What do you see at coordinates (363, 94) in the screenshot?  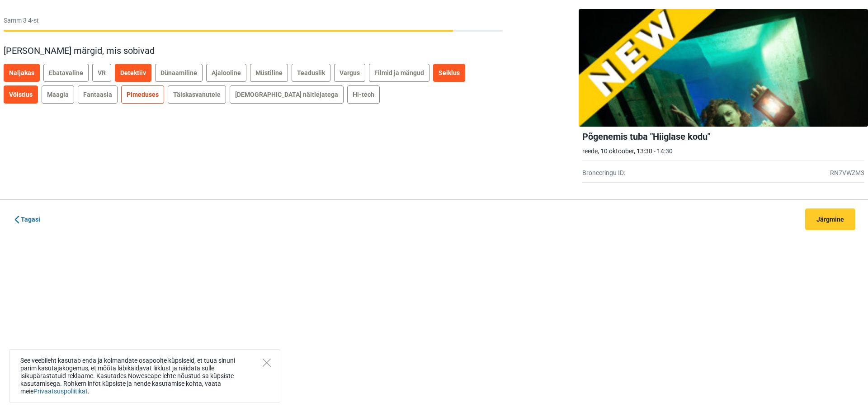 I see `span: Hi-tech` at bounding box center [363, 94].